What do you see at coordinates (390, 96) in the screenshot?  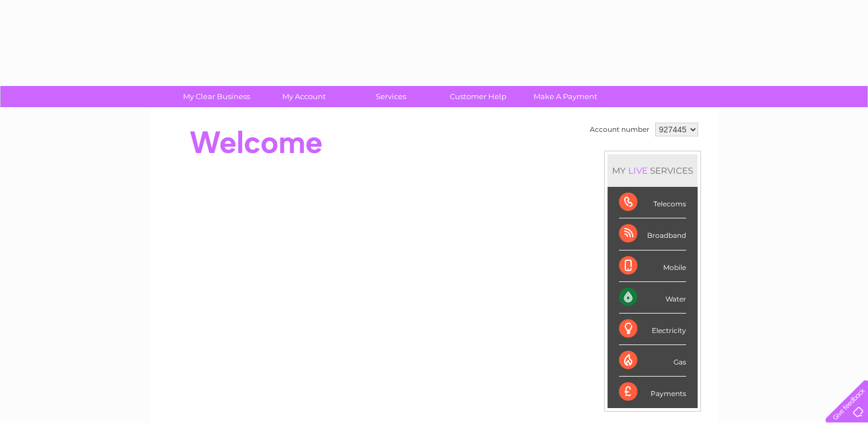 I see `a: Services` at bounding box center [390, 96].